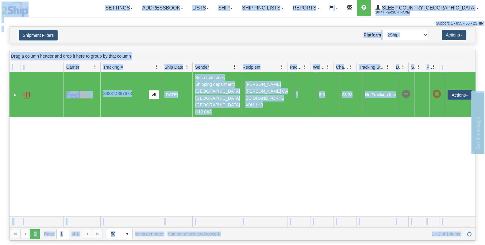  What do you see at coordinates (328, 67) in the screenshot?
I see `a: Weight filter column settings` at bounding box center [328, 67].